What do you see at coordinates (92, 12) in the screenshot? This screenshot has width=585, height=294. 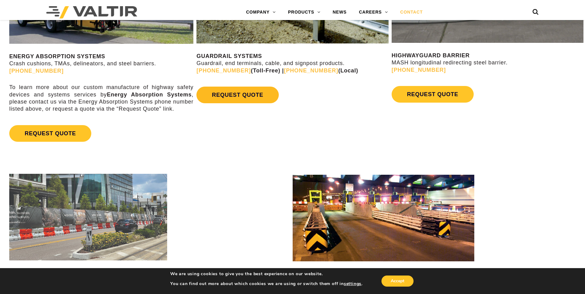 I see `img: Valtir` at bounding box center [92, 12].